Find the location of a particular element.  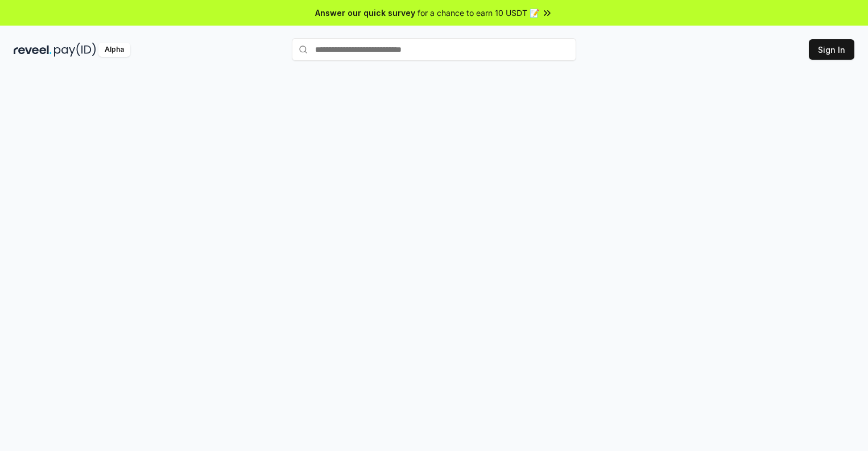

div: Alpha is located at coordinates (114, 49).